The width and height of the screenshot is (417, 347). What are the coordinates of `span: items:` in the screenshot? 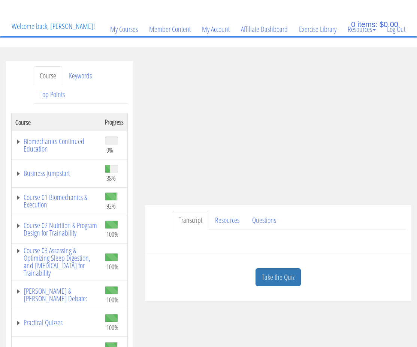 It's located at (368, 24).